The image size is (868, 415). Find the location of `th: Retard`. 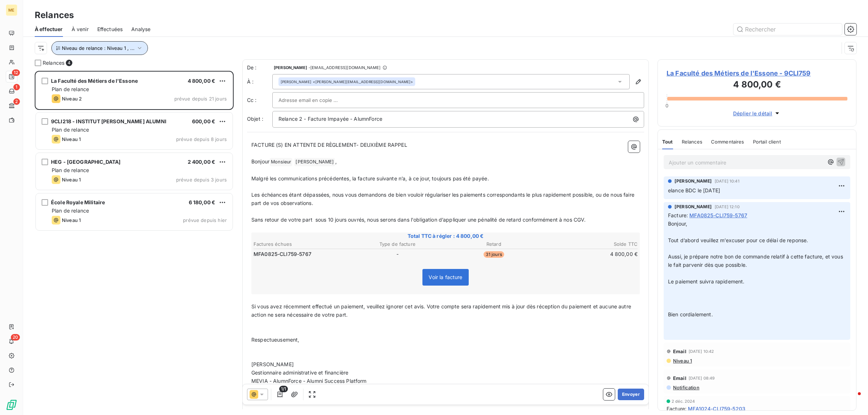

th: Retard is located at coordinates (493, 244).